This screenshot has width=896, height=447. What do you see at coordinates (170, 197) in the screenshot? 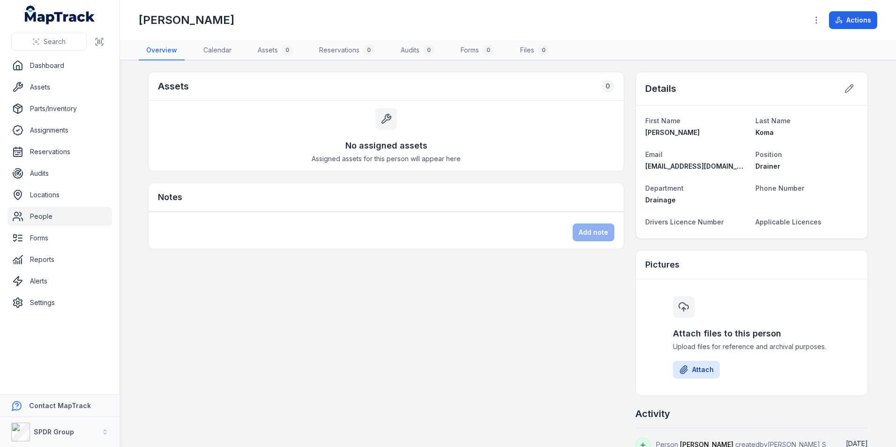
I see `h3: Notes` at bounding box center [170, 197].